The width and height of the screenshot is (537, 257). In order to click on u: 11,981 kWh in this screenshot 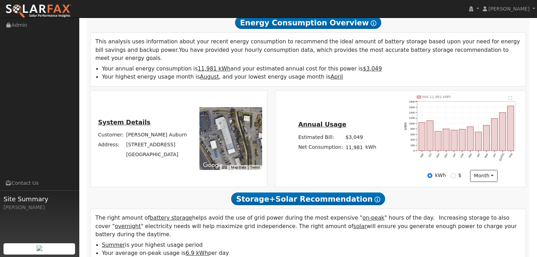, I will do `click(214, 69)`.